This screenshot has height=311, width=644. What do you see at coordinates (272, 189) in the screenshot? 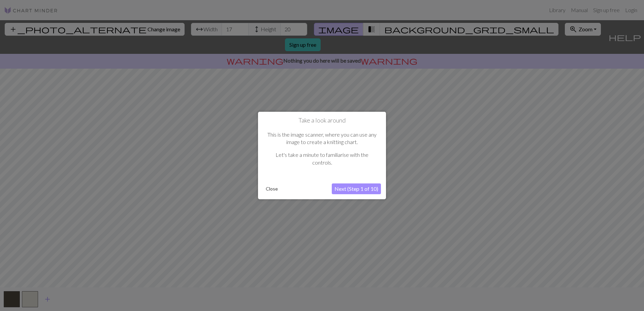
I see `button: Close` at bounding box center [272, 189].